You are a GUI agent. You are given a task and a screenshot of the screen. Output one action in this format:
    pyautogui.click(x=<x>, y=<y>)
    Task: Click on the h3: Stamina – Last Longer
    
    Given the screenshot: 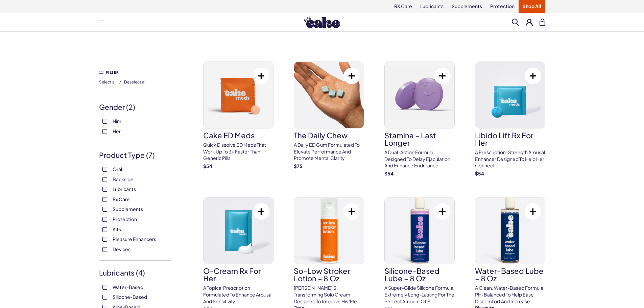 What is the action you would take?
    pyautogui.click(x=420, y=139)
    